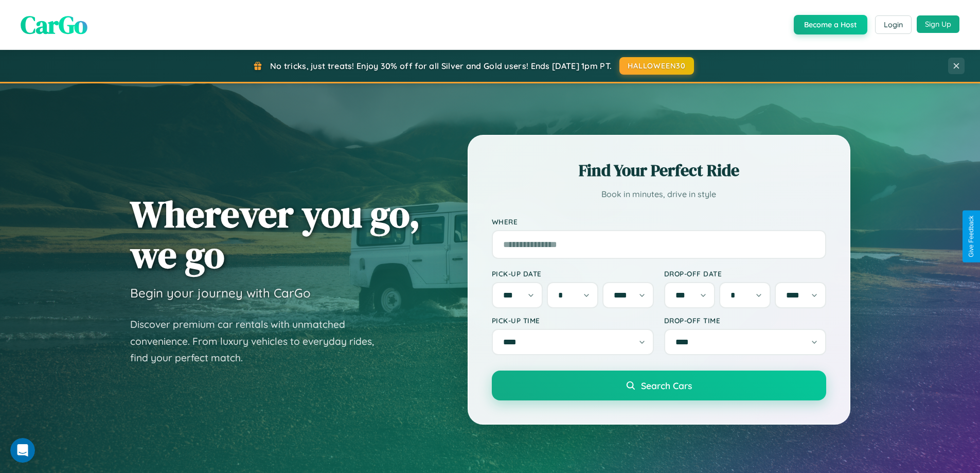 This screenshot has width=980, height=473. What do you see at coordinates (744, 273) in the screenshot?
I see `label: Drop-off Date` at bounding box center [744, 273].